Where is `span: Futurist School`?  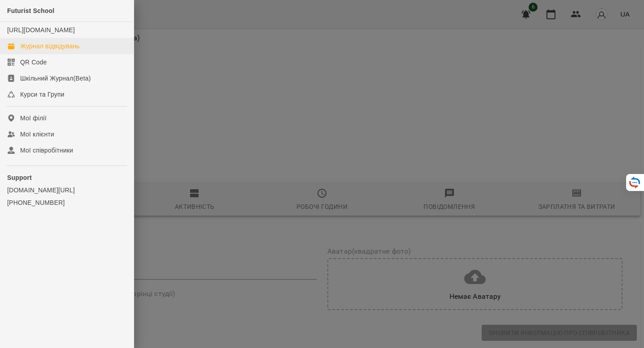
span: Futurist School is located at coordinates (31, 11).